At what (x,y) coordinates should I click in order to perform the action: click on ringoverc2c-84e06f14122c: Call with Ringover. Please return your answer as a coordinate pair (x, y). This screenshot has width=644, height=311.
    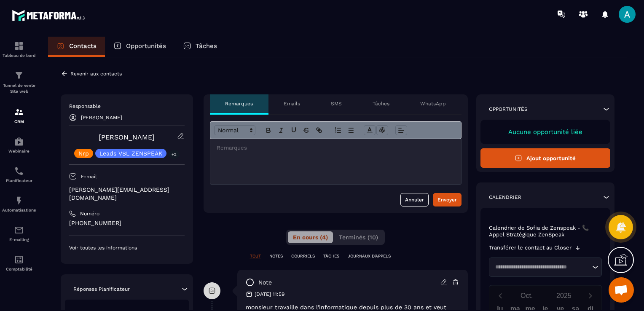
    Looking at the image, I should click on (95, 223).